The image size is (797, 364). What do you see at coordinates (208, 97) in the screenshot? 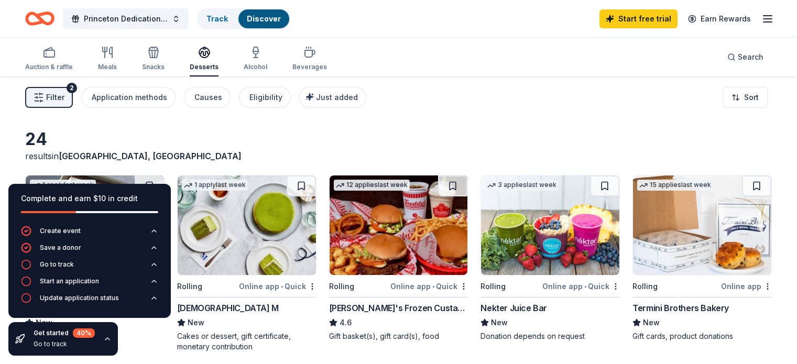
I see `div: Causes` at bounding box center [208, 97].